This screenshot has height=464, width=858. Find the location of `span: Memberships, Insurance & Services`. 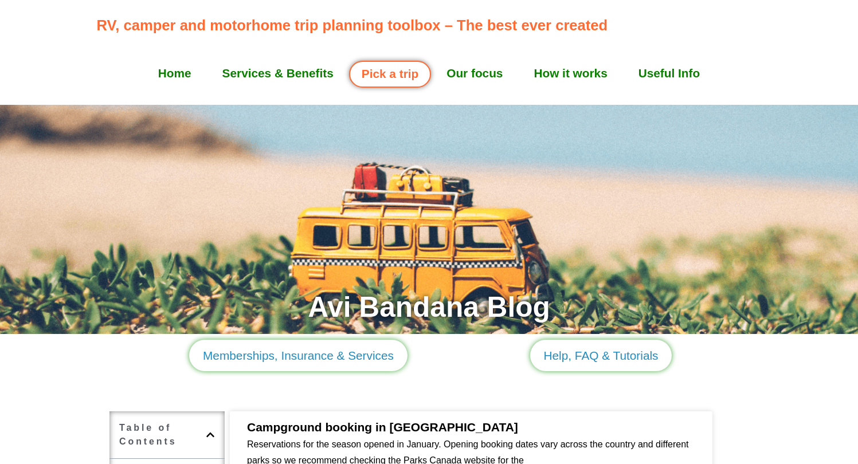

span: Memberships, Insurance & Services is located at coordinates (298, 355).